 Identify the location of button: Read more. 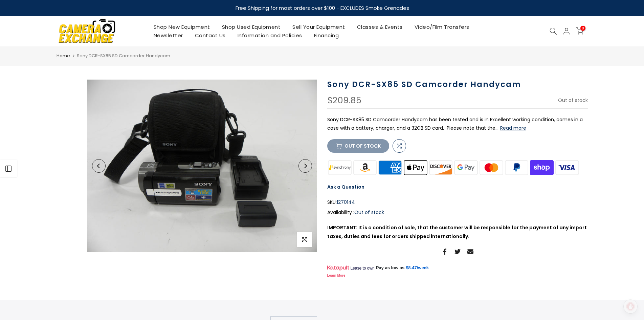
(513, 128).